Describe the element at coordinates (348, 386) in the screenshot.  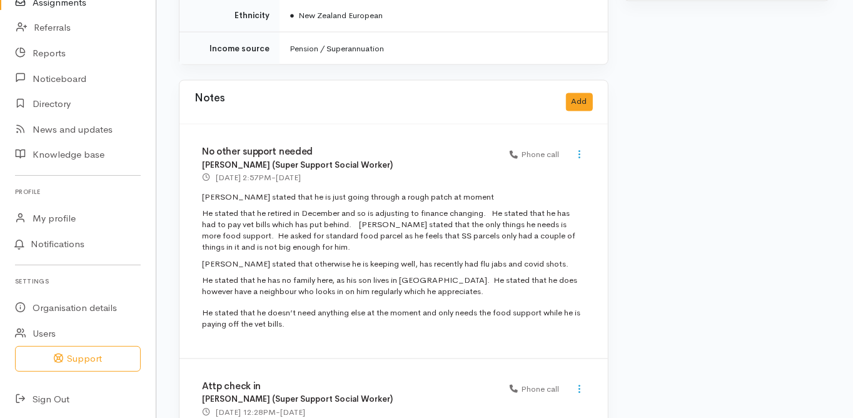
I see `h4: Attp check in` at that location.